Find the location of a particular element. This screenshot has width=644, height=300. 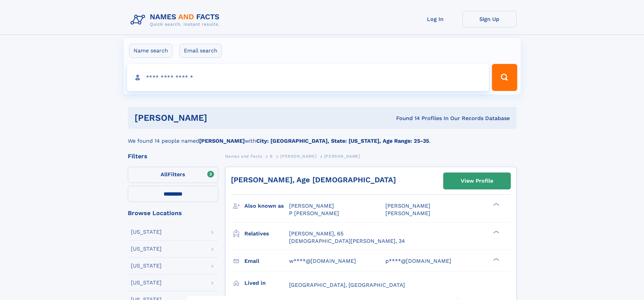

img: Logo Names and Facts is located at coordinates (177, 20).